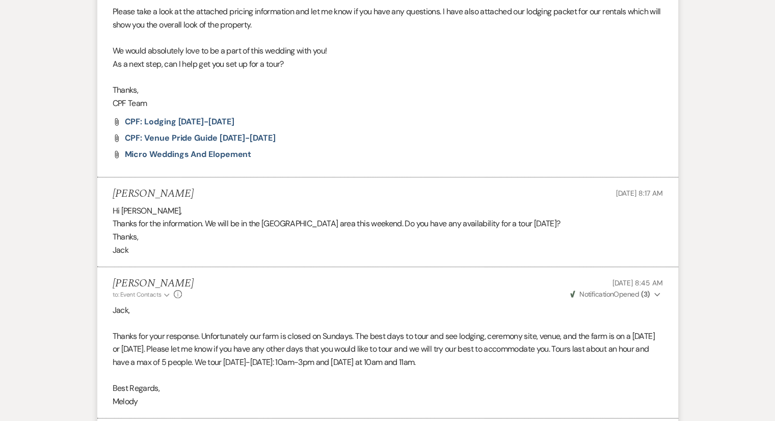 The height and width of the screenshot is (421, 775). Describe the element at coordinates (615, 294) in the screenshot. I see `button: NotificationOpened (3)` at that location.